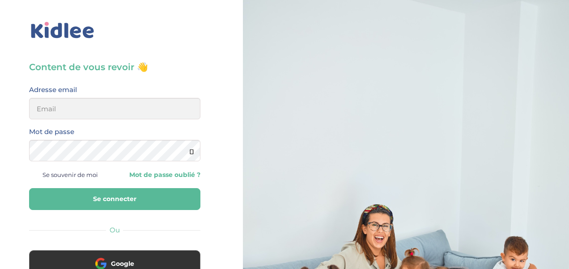  What do you see at coordinates (53, 90) in the screenshot?
I see `label: Adresse email` at bounding box center [53, 90].